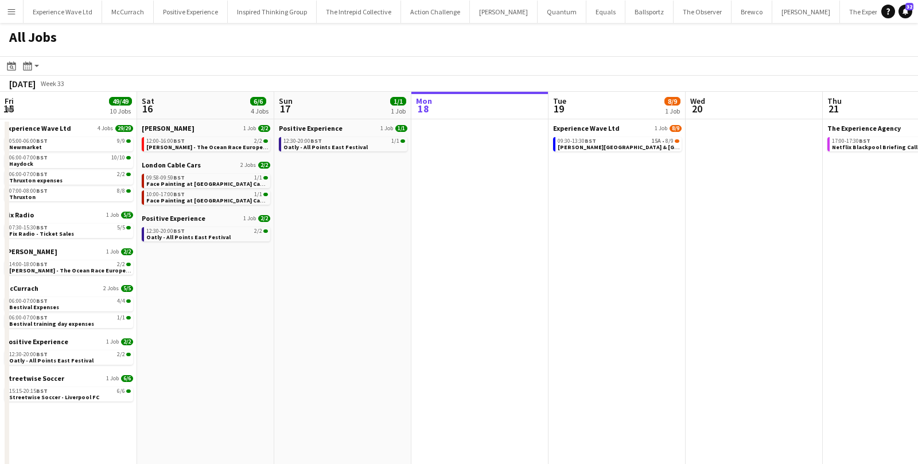  What do you see at coordinates (834, 108) in the screenshot?
I see `span: 21` at bounding box center [834, 108].